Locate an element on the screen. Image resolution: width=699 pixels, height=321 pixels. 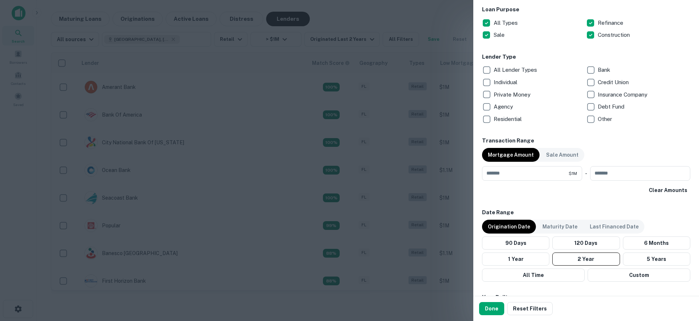
button: Reset Filters is located at coordinates (530, 309).